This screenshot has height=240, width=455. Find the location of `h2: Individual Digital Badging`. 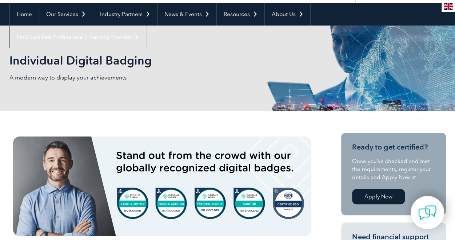

h2: Individual Digital Badging is located at coordinates (162, 60).